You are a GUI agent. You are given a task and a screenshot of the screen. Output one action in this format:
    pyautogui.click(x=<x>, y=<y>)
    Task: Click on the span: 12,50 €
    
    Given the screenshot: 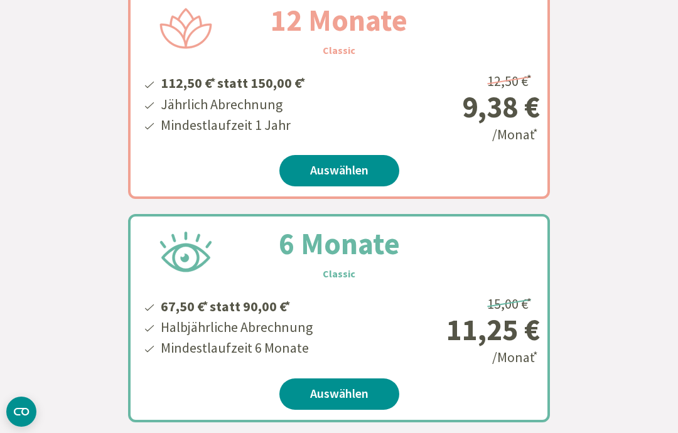 What is the action you would take?
    pyautogui.click(x=511, y=81)
    